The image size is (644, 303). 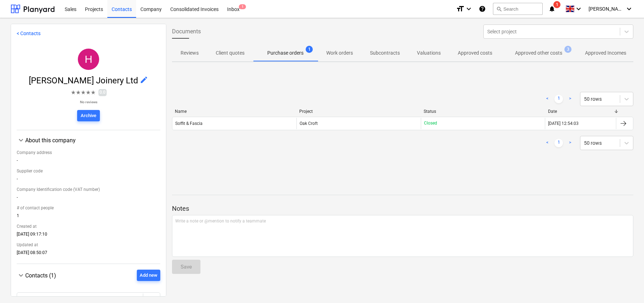 What do you see at coordinates (460, 9) in the screenshot?
I see `i: format_size` at bounding box center [460, 9].